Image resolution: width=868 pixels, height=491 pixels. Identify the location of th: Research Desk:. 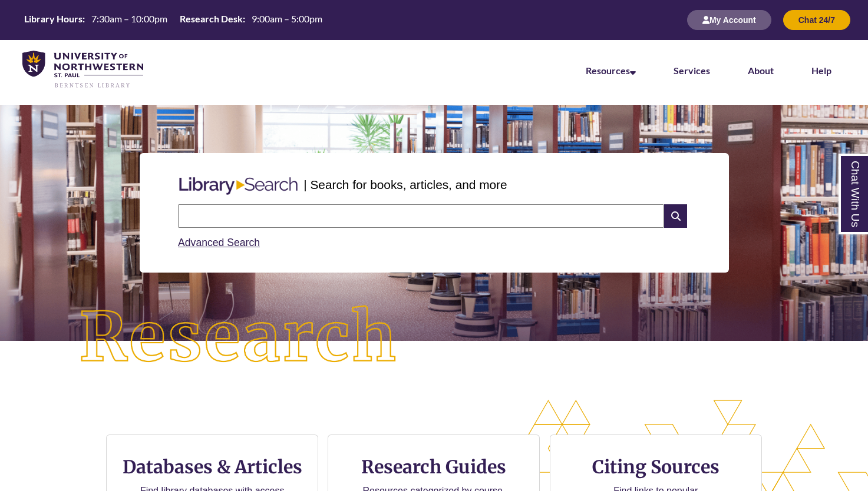
(211, 19).